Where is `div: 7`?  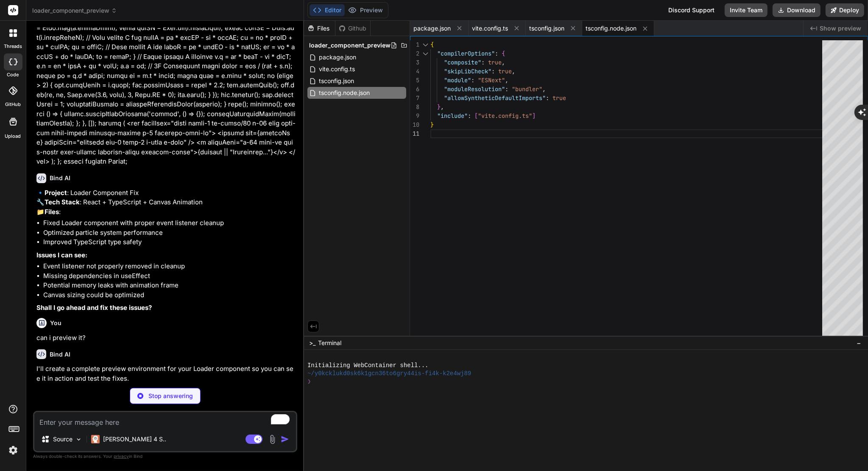 div: 7 is located at coordinates (415, 98).